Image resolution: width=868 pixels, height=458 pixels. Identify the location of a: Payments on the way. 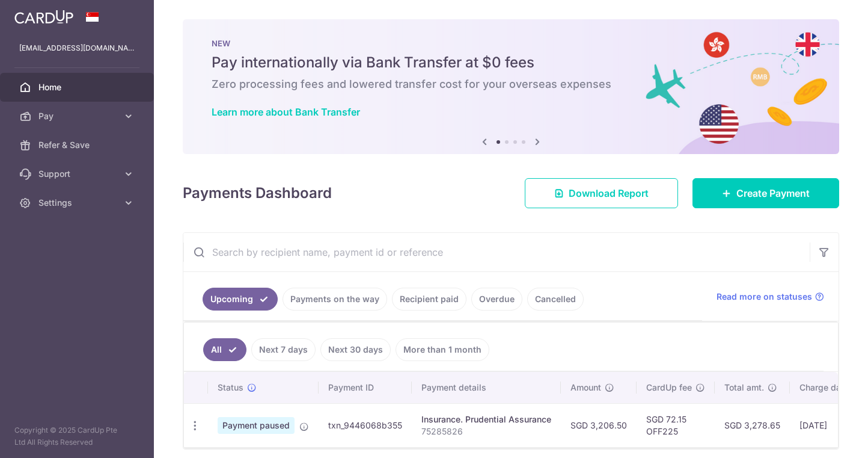
(335, 299).